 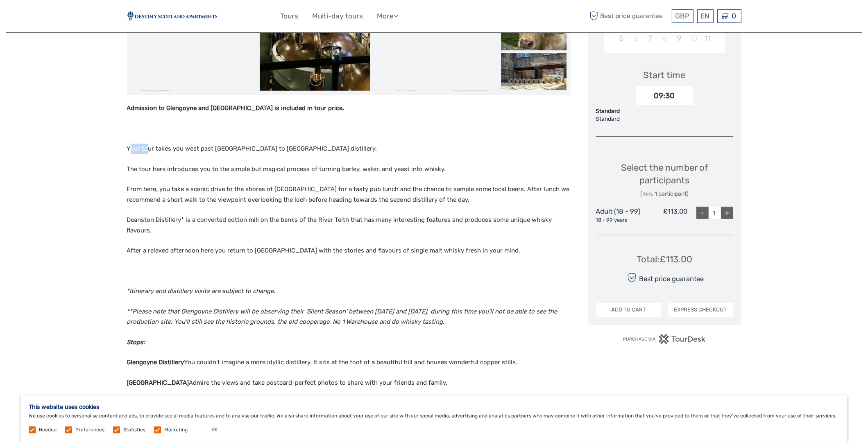 What do you see at coordinates (635, 38) in the screenshot?
I see `div: Not available Monday, October 6th, 2025` at bounding box center [635, 38].